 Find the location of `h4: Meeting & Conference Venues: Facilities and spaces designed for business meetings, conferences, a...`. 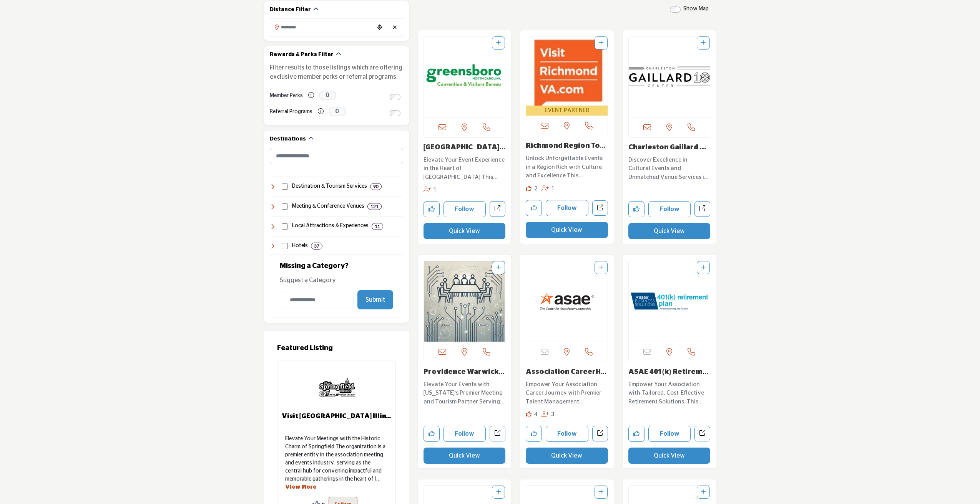

h4: Meeting & Conference Venues: Facilities and spaces designed for business meetings, conferences, a... is located at coordinates (329, 206).